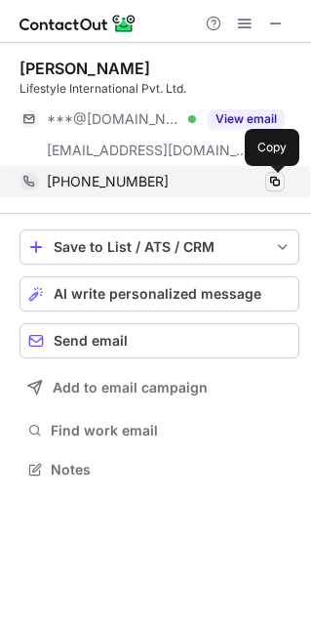 Image resolution: width=311 pixels, height=624 pixels. What do you see at coordinates (159, 430) in the screenshot?
I see `button: Find work email` at bounding box center [159, 430].